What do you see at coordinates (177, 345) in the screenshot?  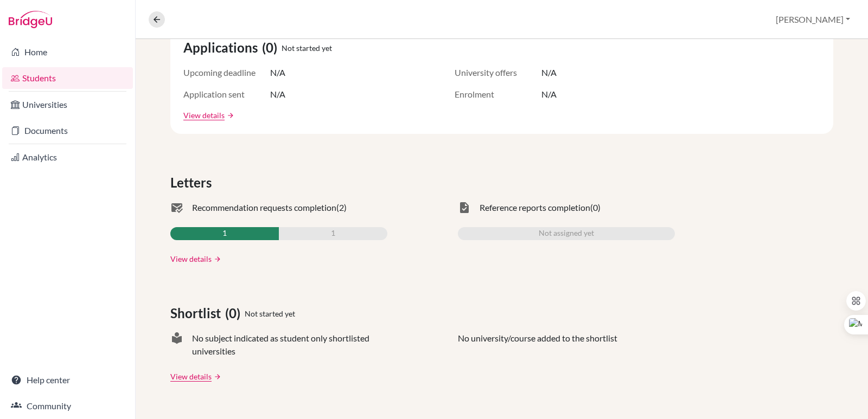 I see `span: local_library` at bounding box center [177, 345].